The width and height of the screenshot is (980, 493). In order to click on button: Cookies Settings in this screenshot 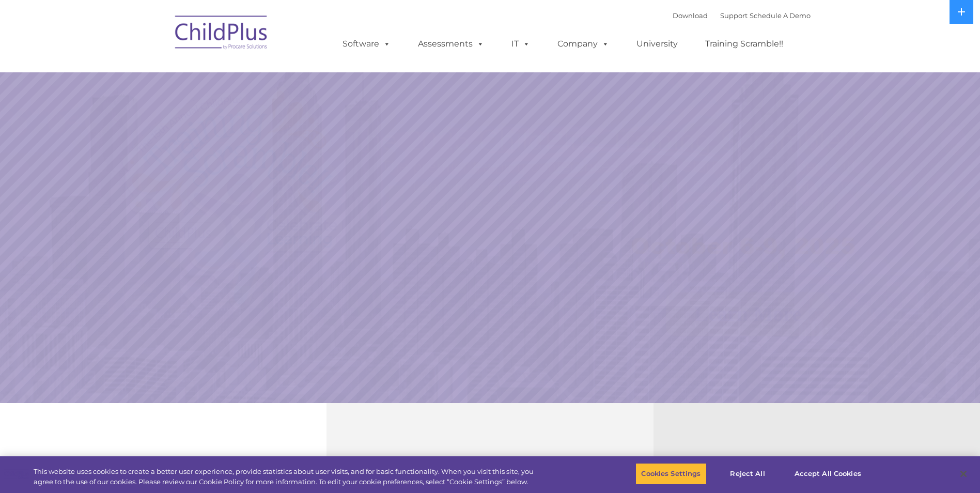, I will do `click(670, 474)`.